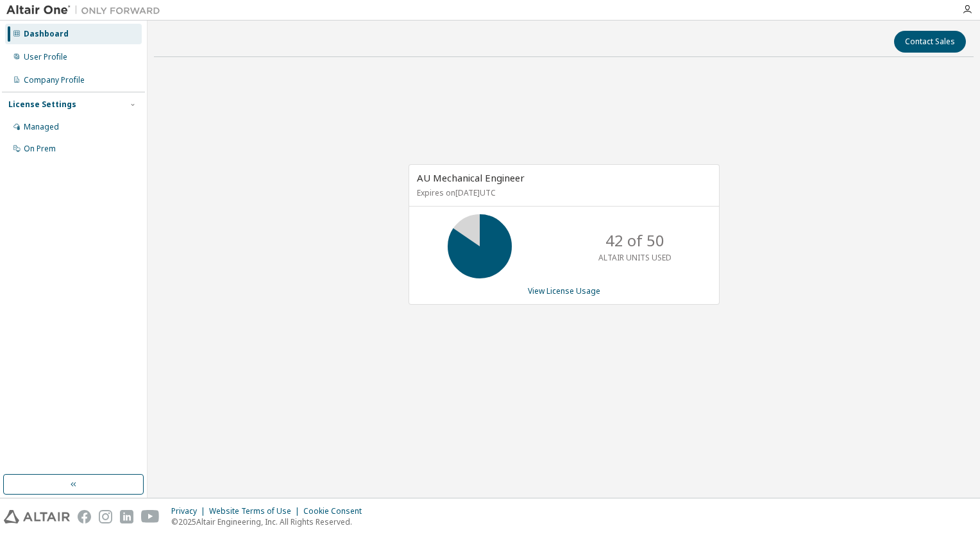 The height and width of the screenshot is (535, 980). I want to click on div: Privacy, so click(190, 511).